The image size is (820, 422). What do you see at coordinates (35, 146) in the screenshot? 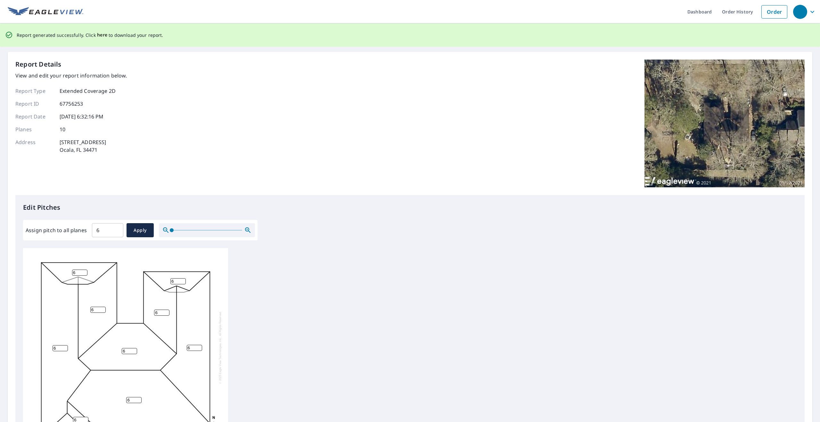
I see `p: Address` at bounding box center [35, 146].